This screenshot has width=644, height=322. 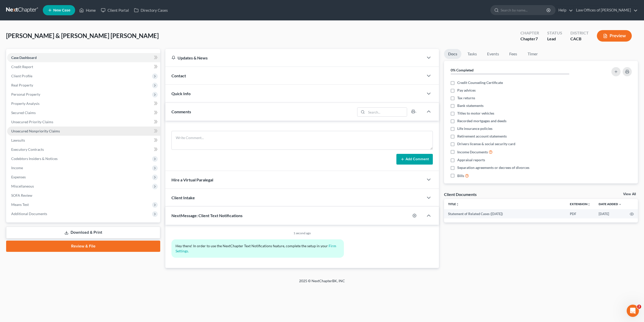 What do you see at coordinates (580, 204) in the screenshot?
I see `a: Extensionunfold_more` at bounding box center [580, 204].